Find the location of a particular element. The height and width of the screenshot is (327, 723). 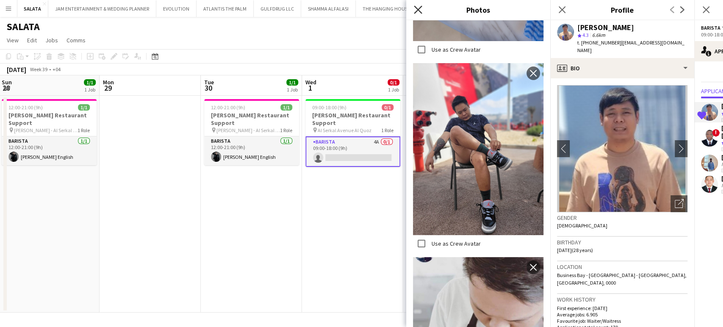

span: 1 is located at coordinates (310, 88).